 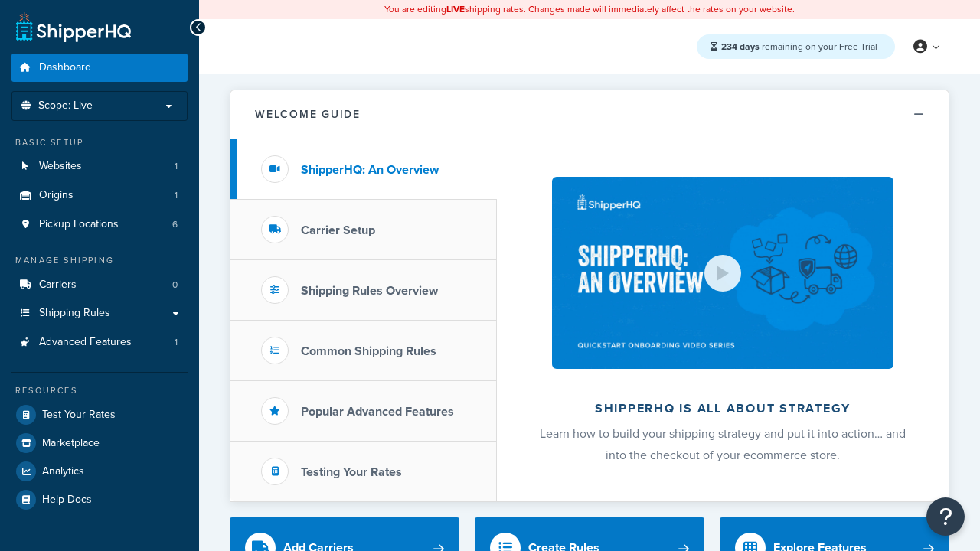 What do you see at coordinates (723, 444) in the screenshot?
I see `span: Learn how to build your shipping strategy and put it into action… and into the checkout of your e...` at bounding box center [723, 444].